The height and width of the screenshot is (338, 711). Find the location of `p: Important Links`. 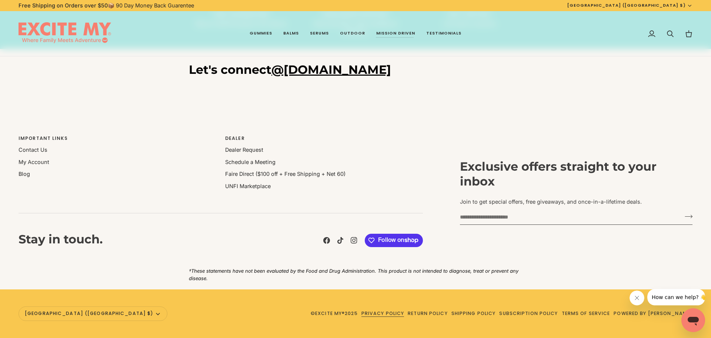

p: Important Links is located at coordinates (117, 140).